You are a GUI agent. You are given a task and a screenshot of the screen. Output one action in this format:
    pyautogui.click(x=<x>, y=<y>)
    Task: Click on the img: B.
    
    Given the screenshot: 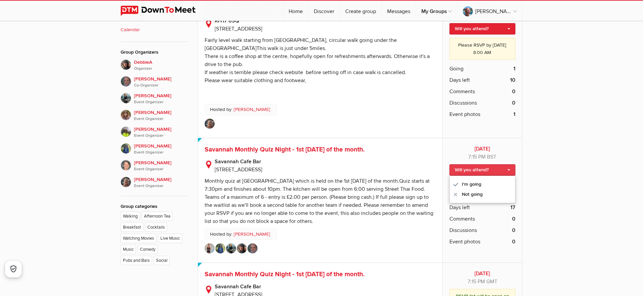 What is the action you would take?
    pyautogui.click(x=210, y=248)
    